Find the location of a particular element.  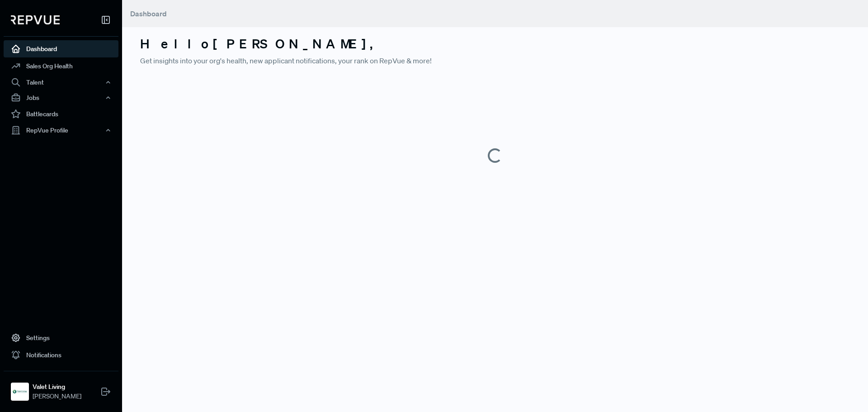

img: RepVue is located at coordinates (35, 20).